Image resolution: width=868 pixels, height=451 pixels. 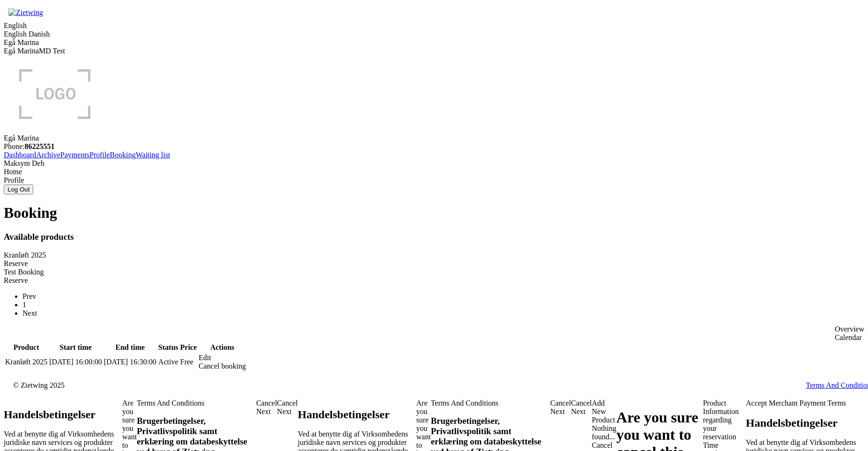 What do you see at coordinates (805, 403) in the screenshot?
I see `div: Accept Merchant Payment Terms` at bounding box center [805, 403].